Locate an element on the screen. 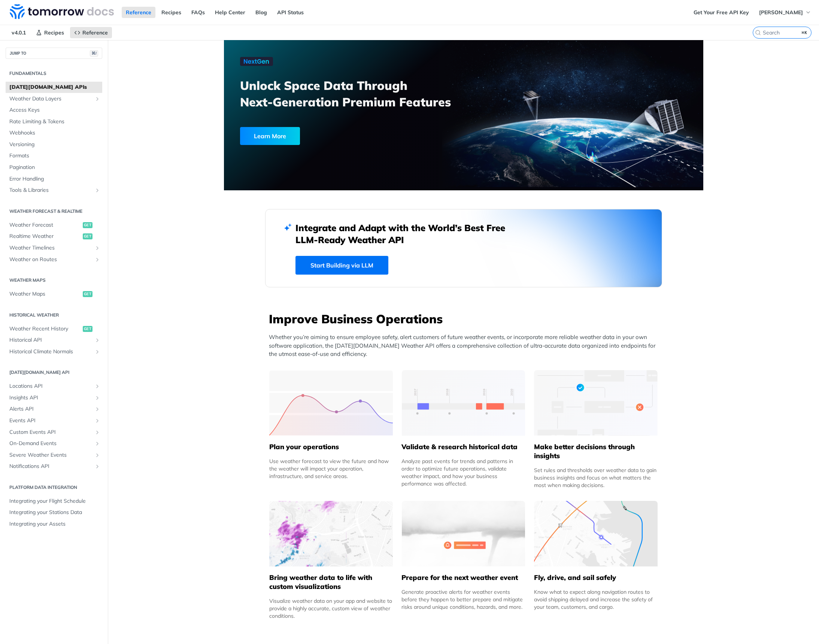  img: a22d113-group-496-32x.svg is located at coordinates (596, 403).